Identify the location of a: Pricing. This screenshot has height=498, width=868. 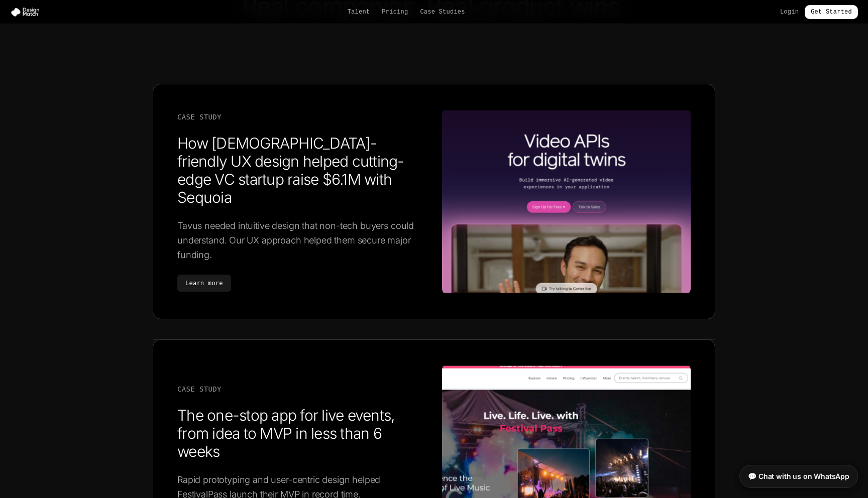
(394, 12).